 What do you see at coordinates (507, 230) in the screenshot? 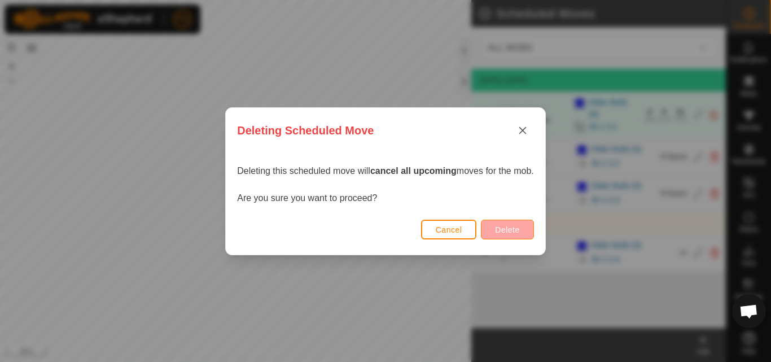
I see `span: Delete` at bounding box center [507, 230].